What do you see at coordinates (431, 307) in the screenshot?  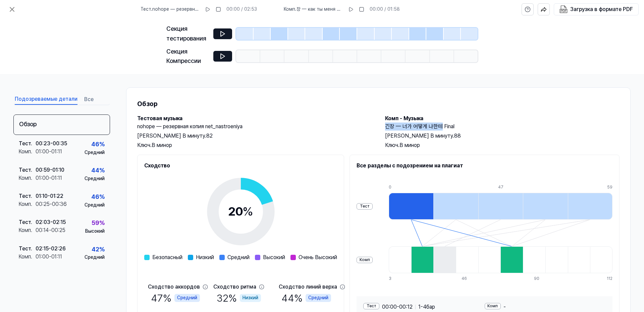 I see `ya-tr-span: бар` at bounding box center [431, 307].